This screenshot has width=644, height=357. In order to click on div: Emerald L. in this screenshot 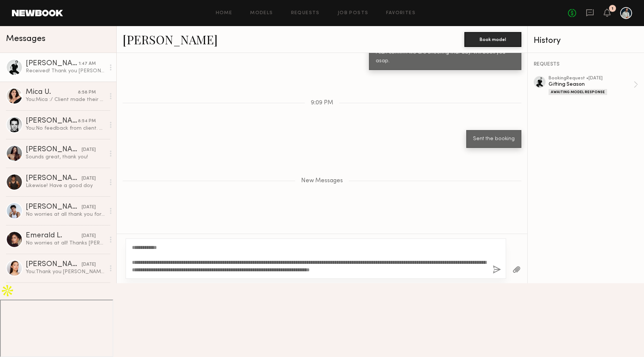, I will do `click(54, 236)`.